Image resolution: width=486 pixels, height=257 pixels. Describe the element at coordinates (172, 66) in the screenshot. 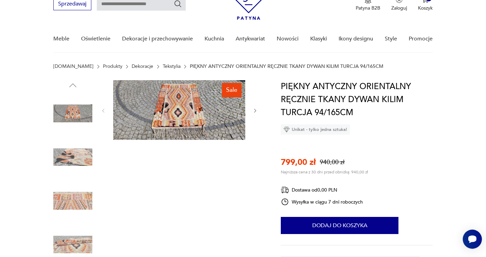

I see `a: Tekstylia` at that location.